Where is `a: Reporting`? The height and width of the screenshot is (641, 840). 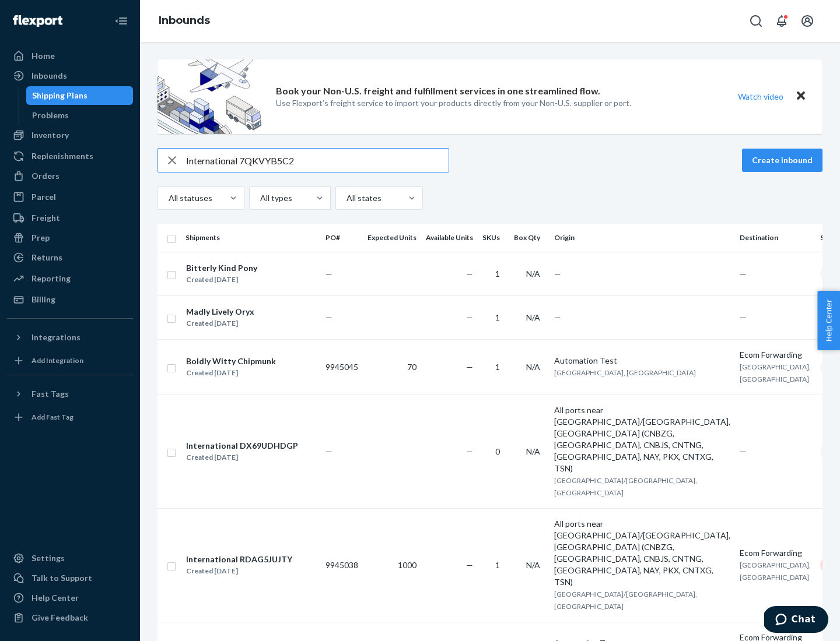 a: Reporting is located at coordinates (70, 279).